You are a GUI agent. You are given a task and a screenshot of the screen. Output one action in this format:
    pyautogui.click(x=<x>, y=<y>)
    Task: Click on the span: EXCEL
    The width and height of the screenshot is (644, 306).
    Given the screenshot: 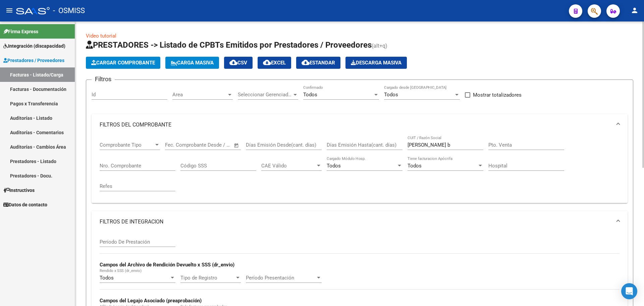 What is the action you would take?
    pyautogui.click(x=274, y=63)
    